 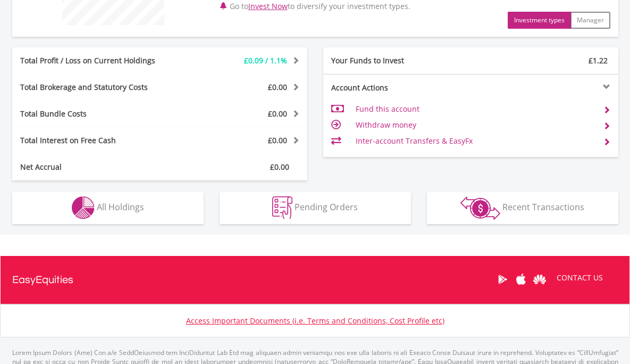 I want to click on a: CONTACT US, so click(x=579, y=277).